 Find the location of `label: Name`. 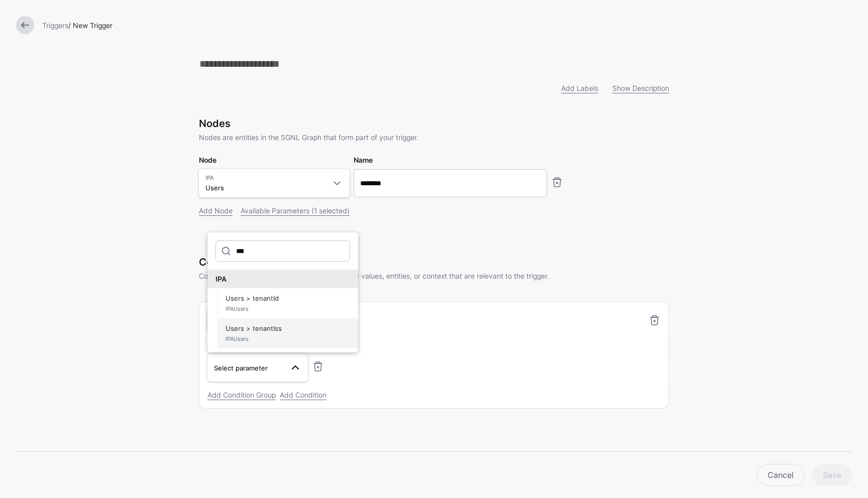

label: Name is located at coordinates (363, 159).